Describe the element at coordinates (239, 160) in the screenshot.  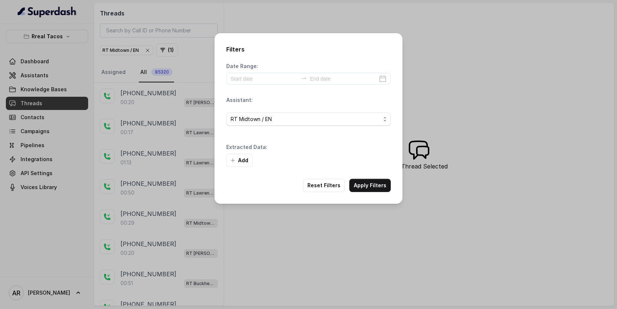
I see `button: Add` at that location.